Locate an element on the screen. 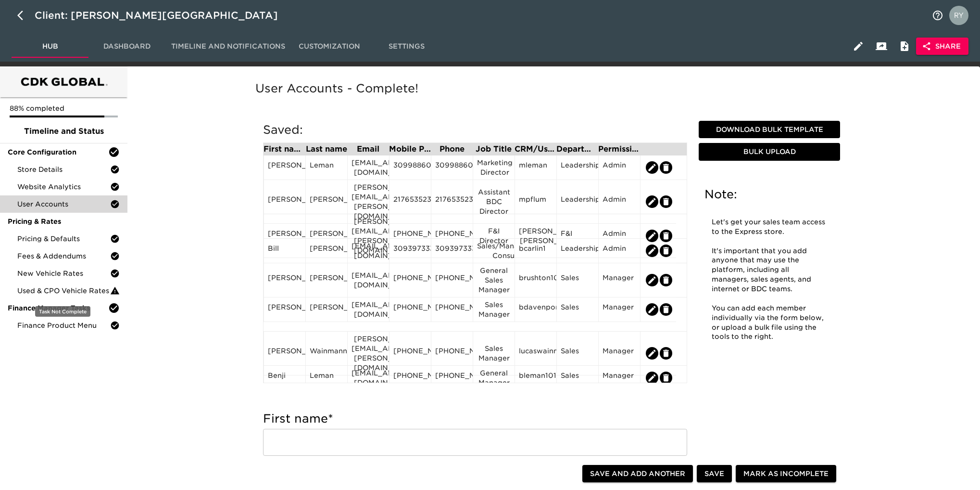 The height and width of the screenshot is (490, 980). span: User Accounts is located at coordinates (64, 204).